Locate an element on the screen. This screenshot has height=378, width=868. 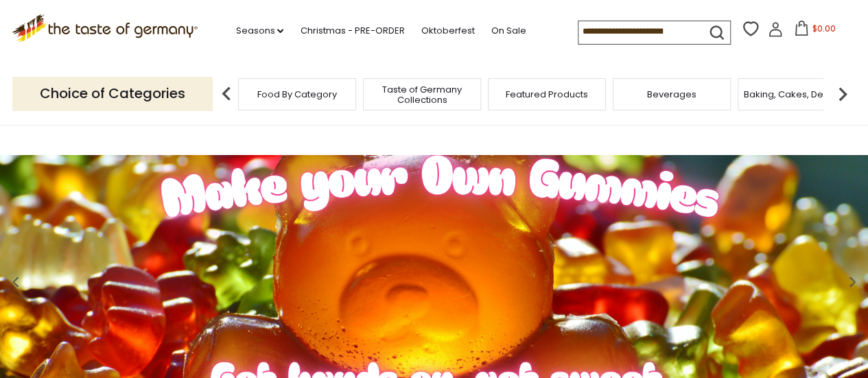
a: Baking, Cakes, Desserts is located at coordinates (797, 94).